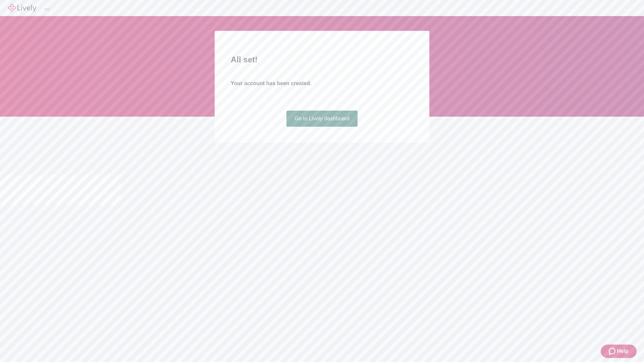 The image size is (644, 362). I want to click on button: Zendesk support iconHelp, so click(618, 352).